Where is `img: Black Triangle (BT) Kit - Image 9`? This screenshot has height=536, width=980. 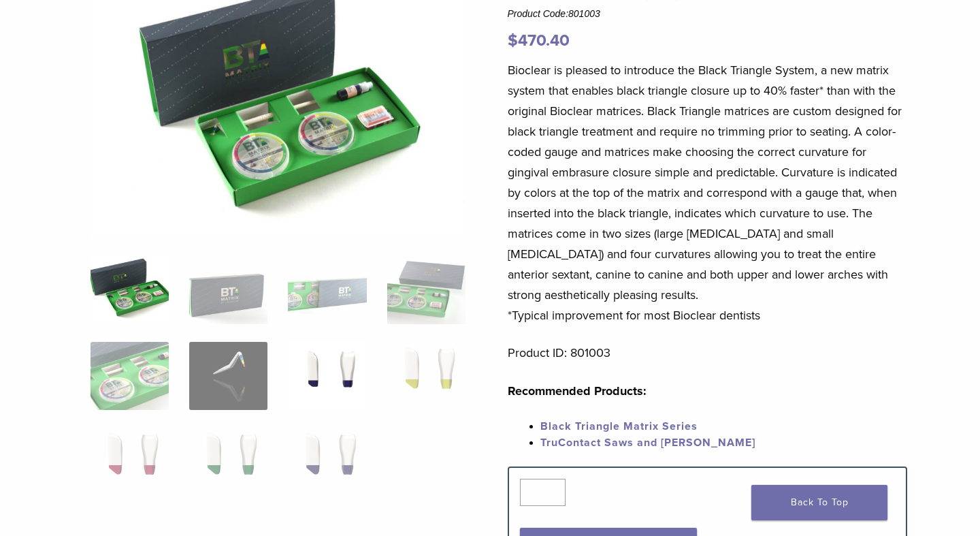
img: Black Triangle (BT) Kit - Image 9 is located at coordinates (130, 462).